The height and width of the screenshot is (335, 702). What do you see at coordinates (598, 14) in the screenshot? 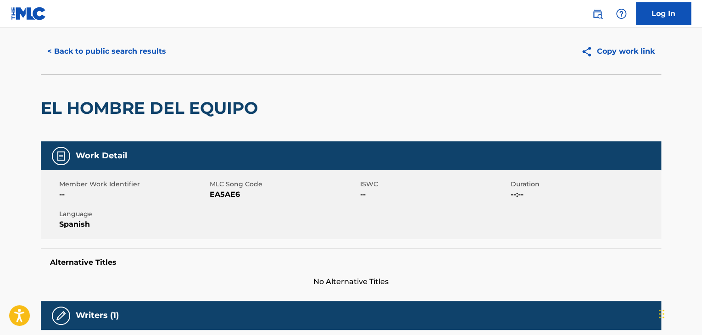
I see `a: Public Search` at bounding box center [598, 14].